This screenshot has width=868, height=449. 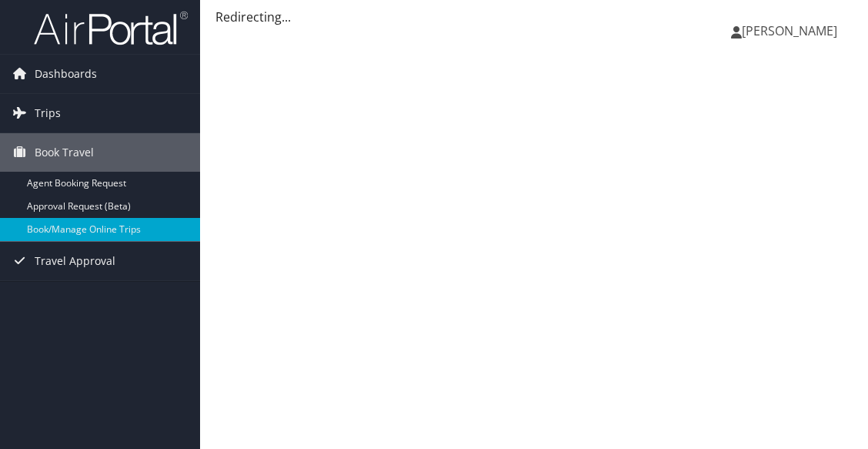 I want to click on span: Dashboards, so click(x=65, y=74).